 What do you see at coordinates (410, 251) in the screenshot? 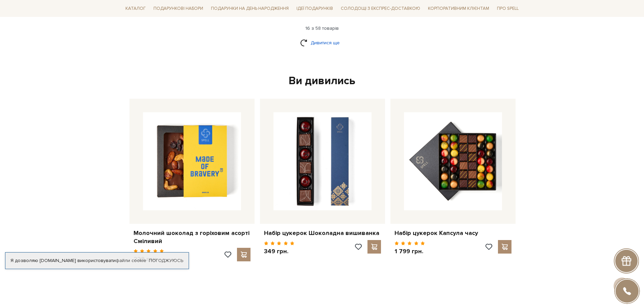
I see `p: 1 799 грн.` at bounding box center [410, 251].